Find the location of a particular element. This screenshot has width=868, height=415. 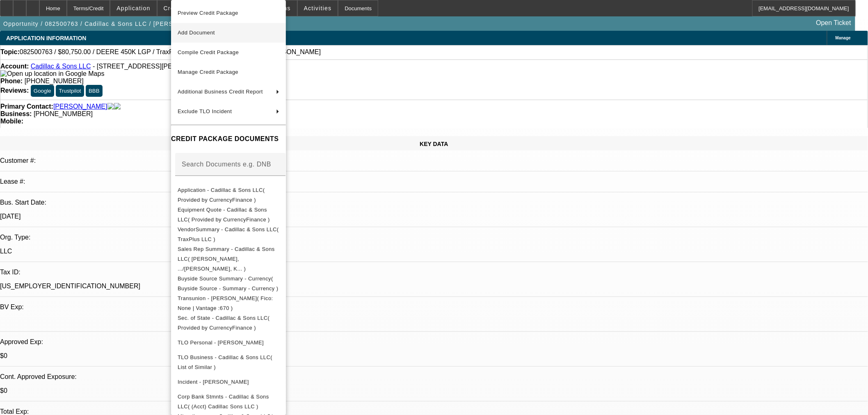

span: Sec. of State - Cadillac & Sons LLC( Provided by CurrencyFinance ) is located at coordinates (224, 322).